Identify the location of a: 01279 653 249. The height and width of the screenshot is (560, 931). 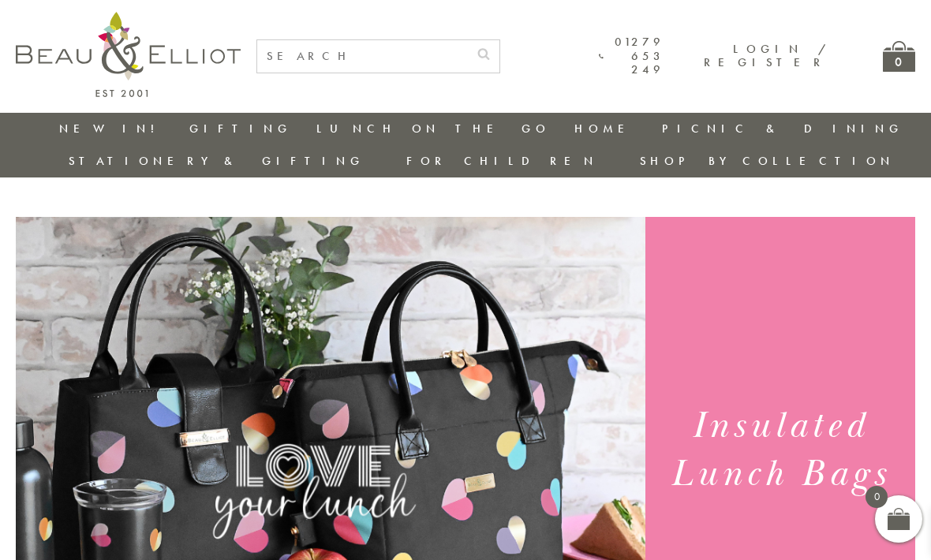
(631, 56).